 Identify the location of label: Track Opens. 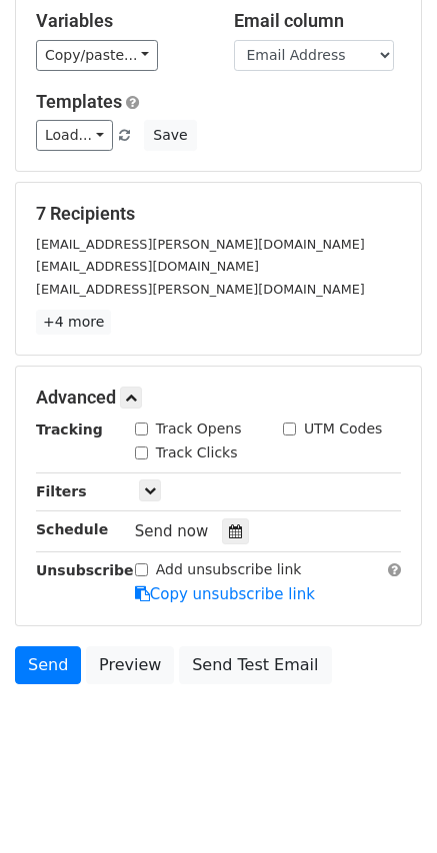
(199, 429).